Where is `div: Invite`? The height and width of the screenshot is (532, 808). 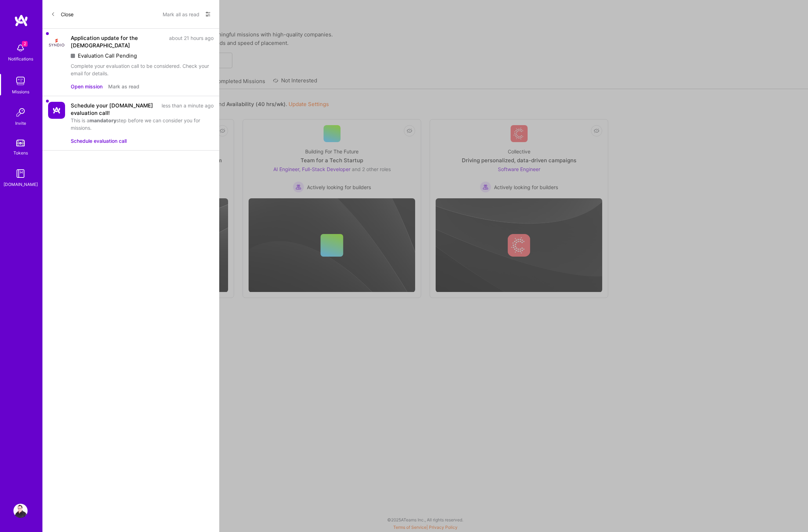 div: Invite is located at coordinates (21, 123).